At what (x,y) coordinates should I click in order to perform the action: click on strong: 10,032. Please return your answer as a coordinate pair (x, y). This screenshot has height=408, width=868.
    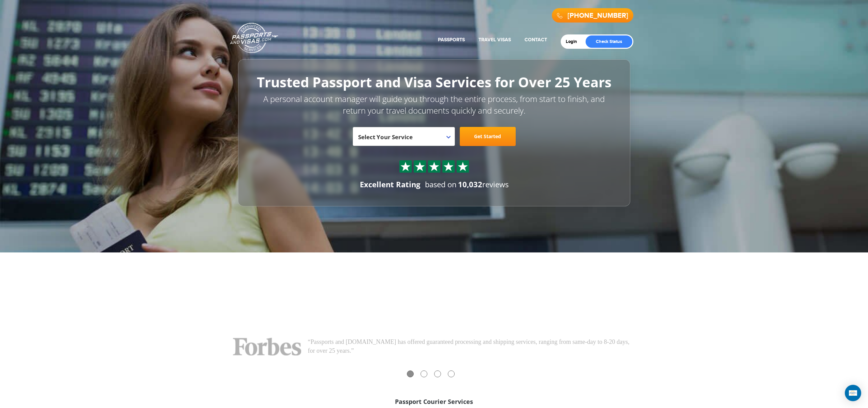
    Looking at the image, I should click on (470, 184).